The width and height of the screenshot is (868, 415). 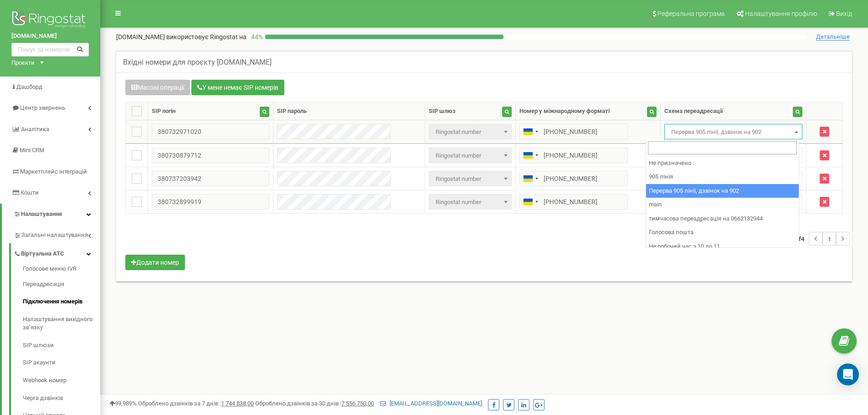 I want to click on li: Не призначено, so click(x=722, y=163).